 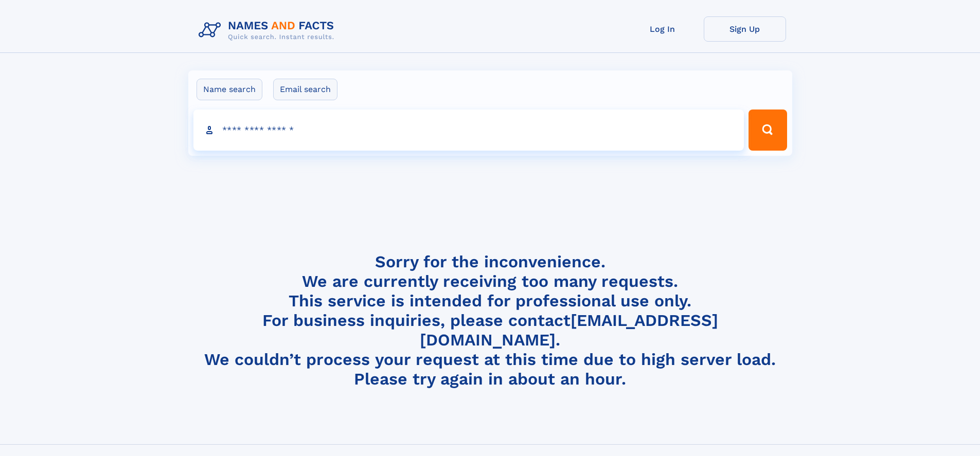 What do you see at coordinates (229, 89) in the screenshot?
I see `label: Name search` at bounding box center [229, 89].